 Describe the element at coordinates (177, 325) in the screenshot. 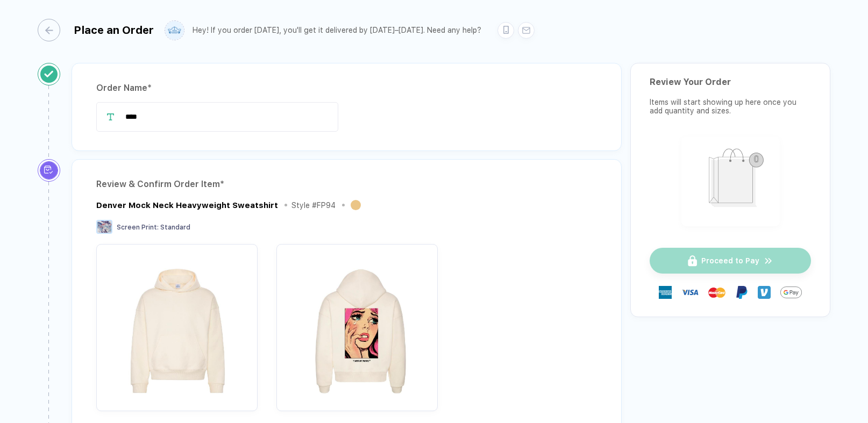

I see `img: 1758124205646ysbbw_nt_front.png` at that location.